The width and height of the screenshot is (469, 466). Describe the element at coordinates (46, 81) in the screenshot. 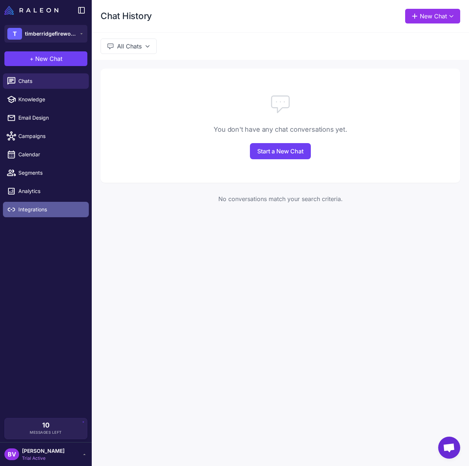

I see `a: Chats` at that location.